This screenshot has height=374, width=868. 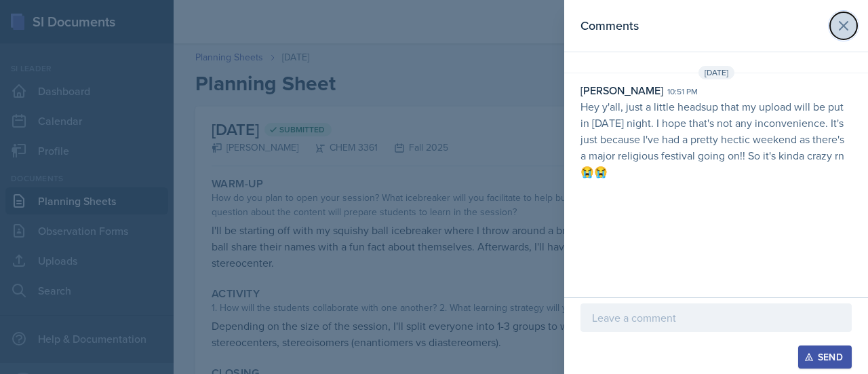 I want to click on div: Send, so click(x=825, y=357).